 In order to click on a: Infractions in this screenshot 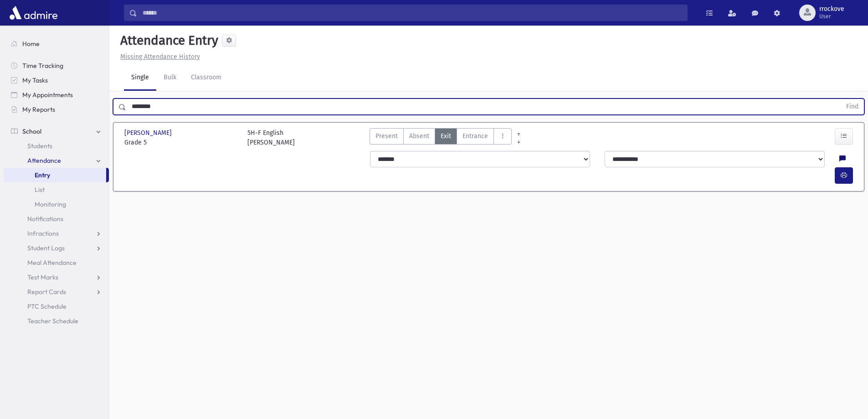, I will do `click(56, 233)`.